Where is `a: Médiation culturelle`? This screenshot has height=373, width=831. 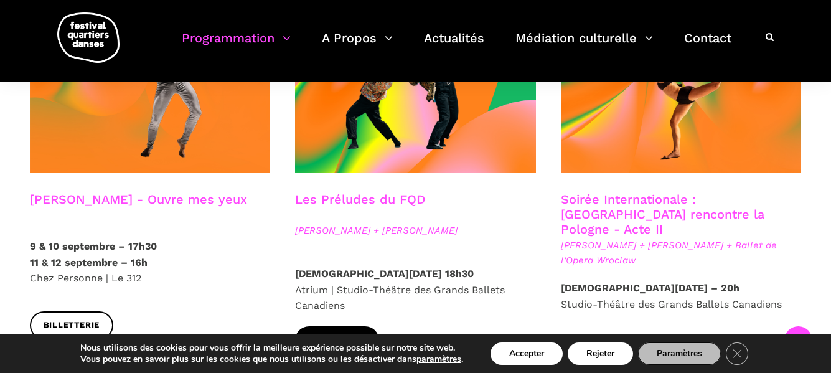 a: Médiation culturelle is located at coordinates (584, 45).